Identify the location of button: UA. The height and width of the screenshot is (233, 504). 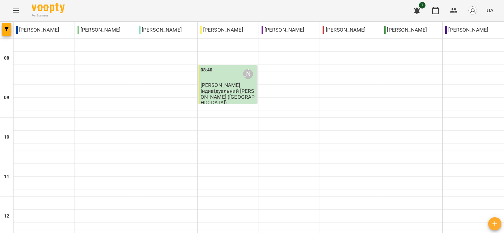
(489, 10).